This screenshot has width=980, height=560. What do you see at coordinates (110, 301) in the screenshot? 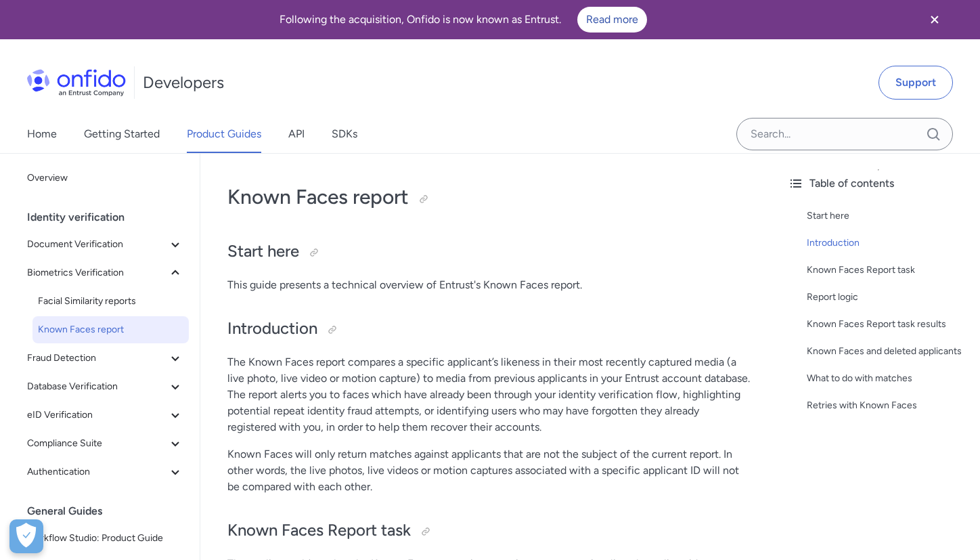
I see `a: Facial Similarity reports` at bounding box center [110, 301].